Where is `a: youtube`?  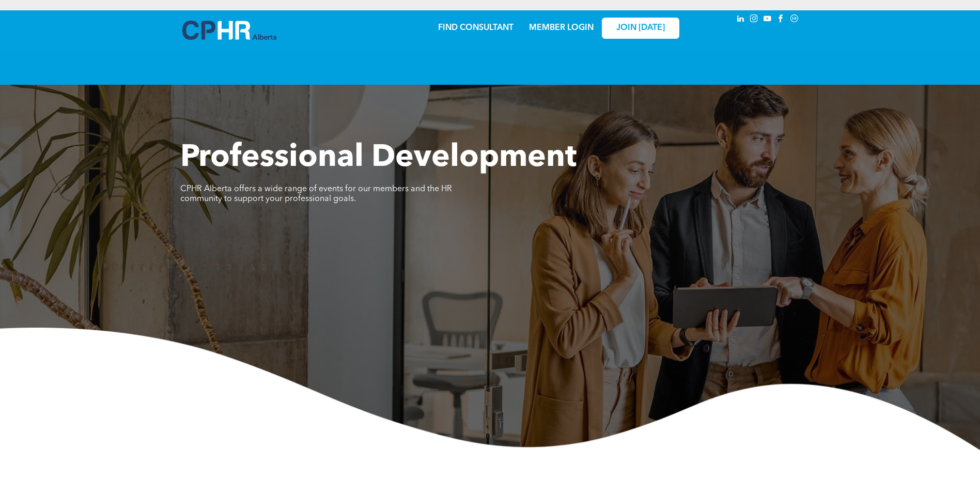 a: youtube is located at coordinates (768, 20).